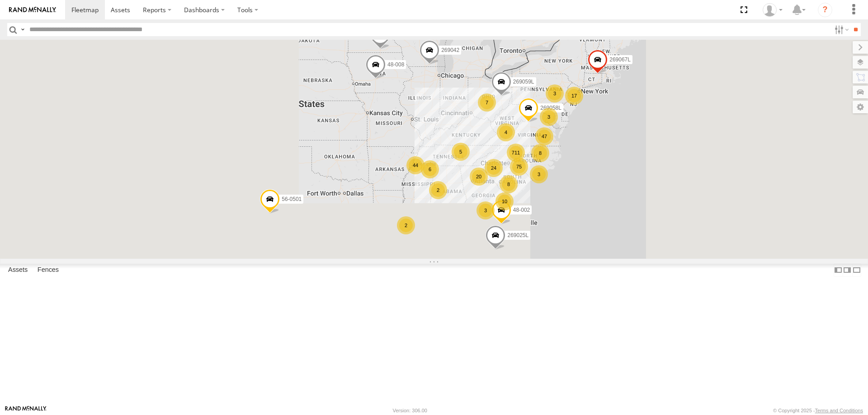 This screenshot has width=868, height=415. Describe the element at coordinates (838, 270) in the screenshot. I see `label: Dock Summary Table to the Left` at that location.